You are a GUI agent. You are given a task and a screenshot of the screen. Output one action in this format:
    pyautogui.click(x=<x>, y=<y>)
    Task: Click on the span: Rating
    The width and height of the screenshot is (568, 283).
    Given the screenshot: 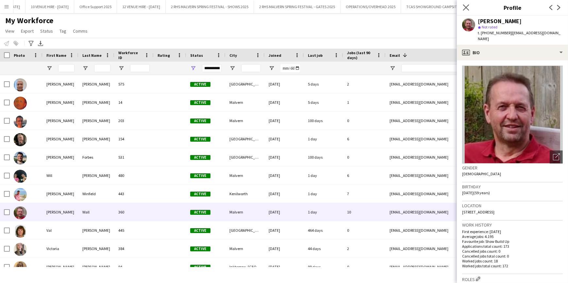 What is the action you would take?
    pyautogui.click(x=164, y=55)
    